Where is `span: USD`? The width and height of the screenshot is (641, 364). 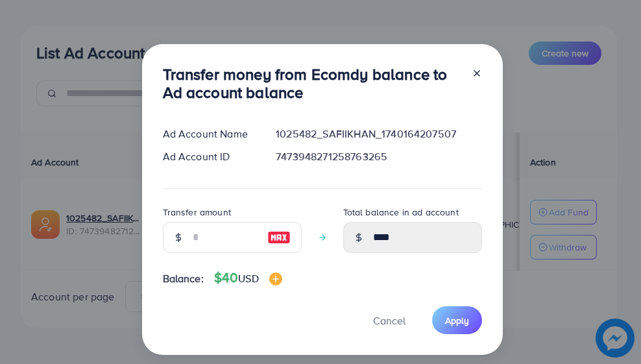
span: USD is located at coordinates (248, 278).